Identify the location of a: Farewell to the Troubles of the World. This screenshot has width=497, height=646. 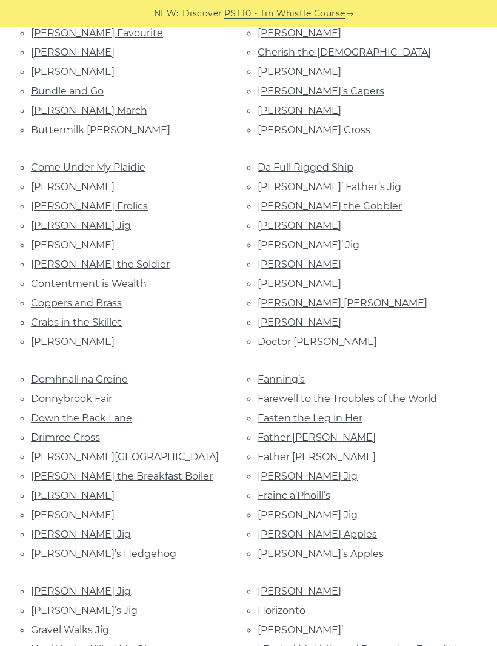
(347, 398).